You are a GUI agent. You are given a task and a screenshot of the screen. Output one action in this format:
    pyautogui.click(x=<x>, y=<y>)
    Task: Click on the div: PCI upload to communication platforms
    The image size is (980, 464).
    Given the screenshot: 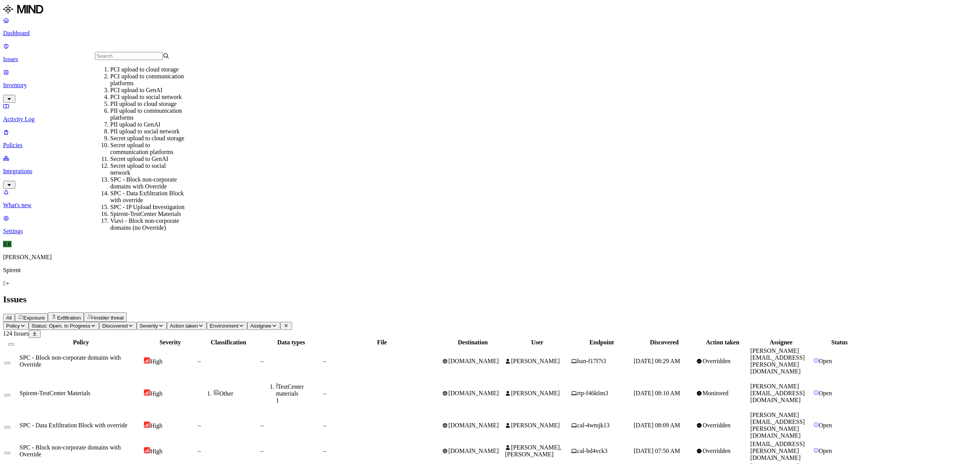 What is the action you would take?
    pyautogui.click(x=147, y=80)
    